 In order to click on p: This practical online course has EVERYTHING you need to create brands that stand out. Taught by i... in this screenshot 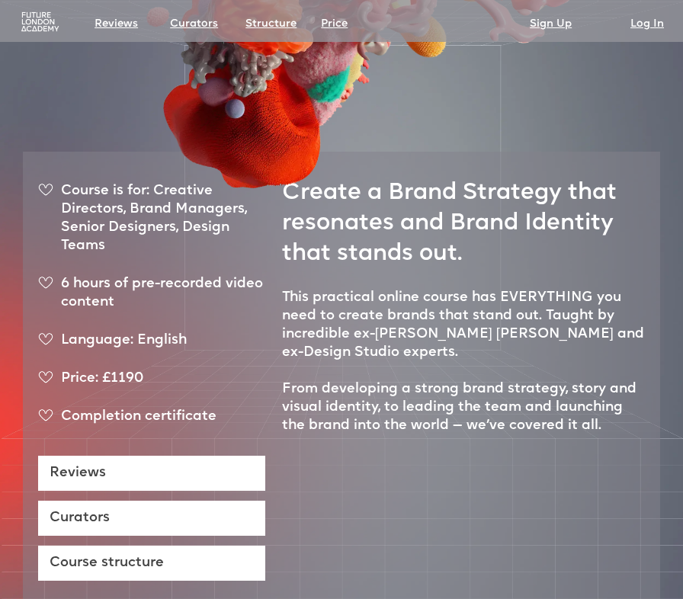, I will do `click(464, 362)`.